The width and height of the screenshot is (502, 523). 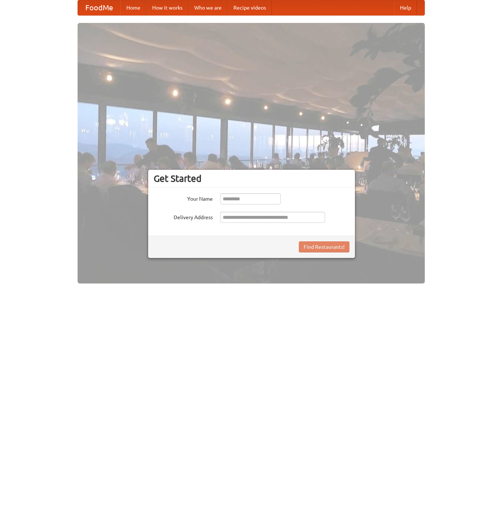 I want to click on button: Find Restaurants!, so click(x=324, y=247).